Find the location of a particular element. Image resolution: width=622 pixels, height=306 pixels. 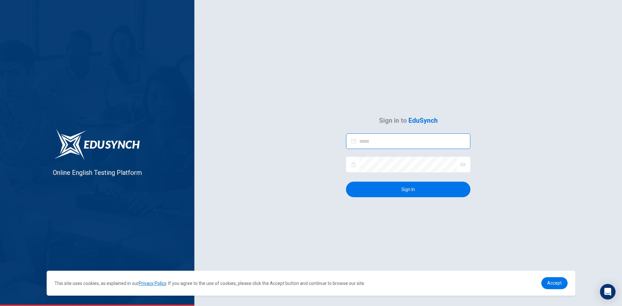

strong: EduSynch is located at coordinates (423, 120).